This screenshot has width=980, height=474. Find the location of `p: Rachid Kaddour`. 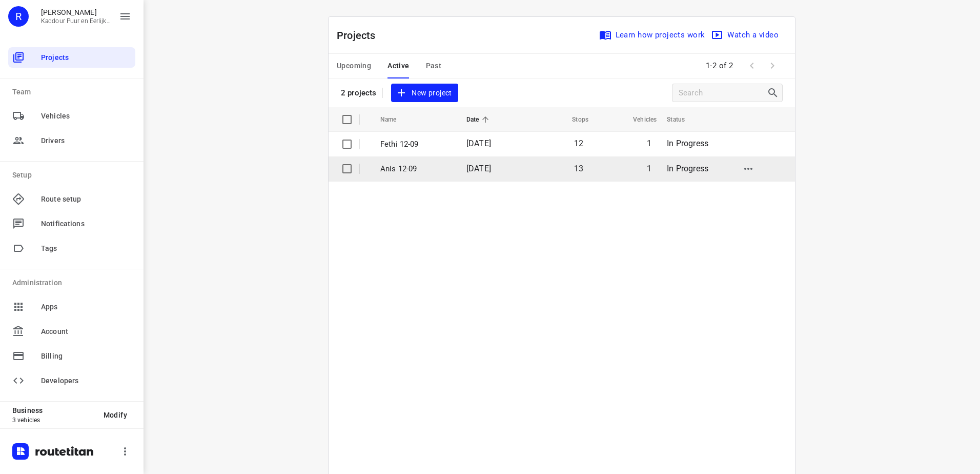

p: Rachid Kaddour is located at coordinates (76, 13).